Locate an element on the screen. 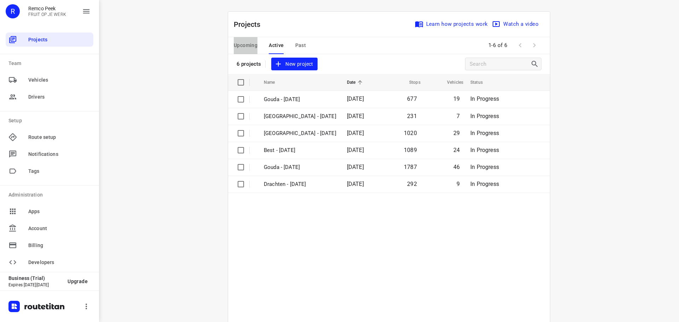 This screenshot has height=322, width=679. p: Zwolle - Wednesday is located at coordinates (300, 133).